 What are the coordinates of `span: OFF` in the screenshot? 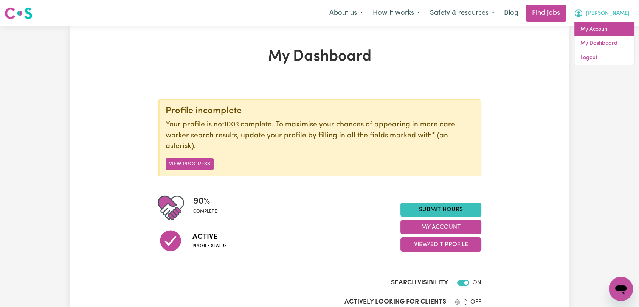 It's located at (476, 302).